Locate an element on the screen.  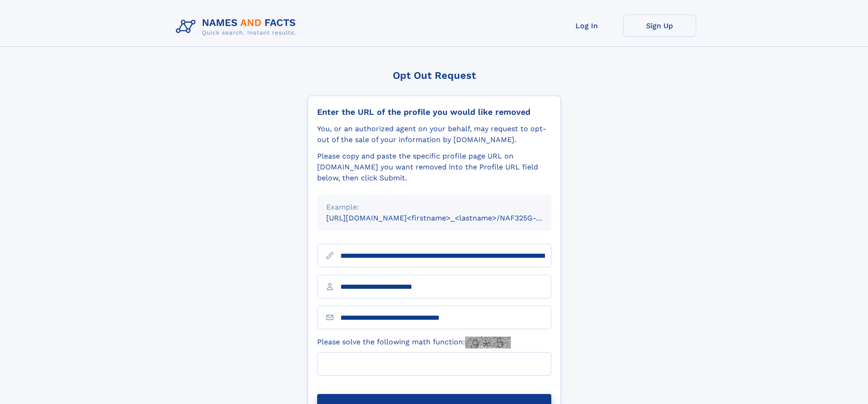
a: Log In is located at coordinates (587, 25).